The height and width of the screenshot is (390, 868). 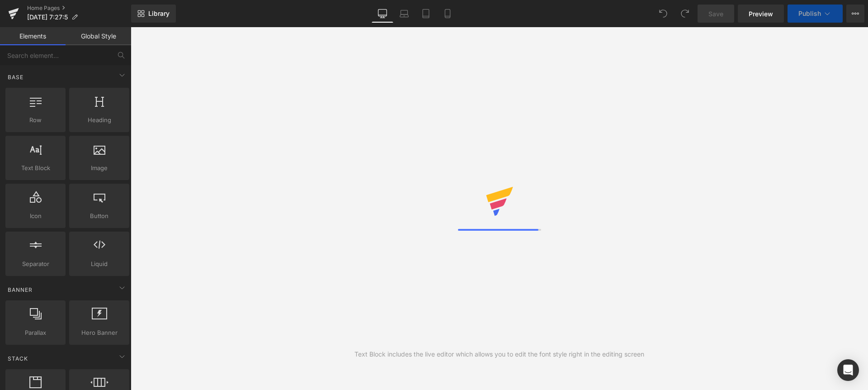 What do you see at coordinates (761, 14) in the screenshot?
I see `span: Preview` at bounding box center [761, 14].